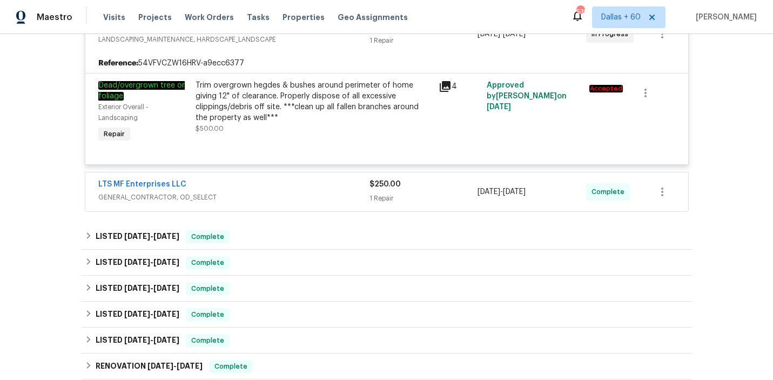  Describe the element at coordinates (234, 197) in the screenshot. I see `span: GENERAL_CONTRACTOR, OD_SELECT` at that location.